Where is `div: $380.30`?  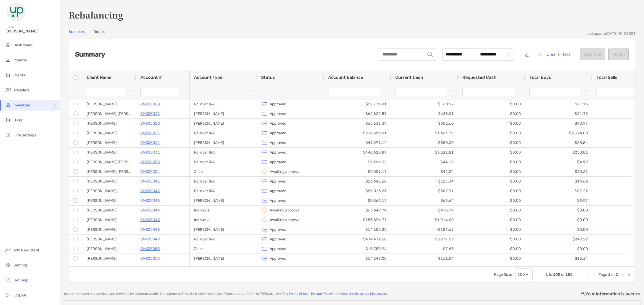
div: $380.30 is located at coordinates (425, 142).